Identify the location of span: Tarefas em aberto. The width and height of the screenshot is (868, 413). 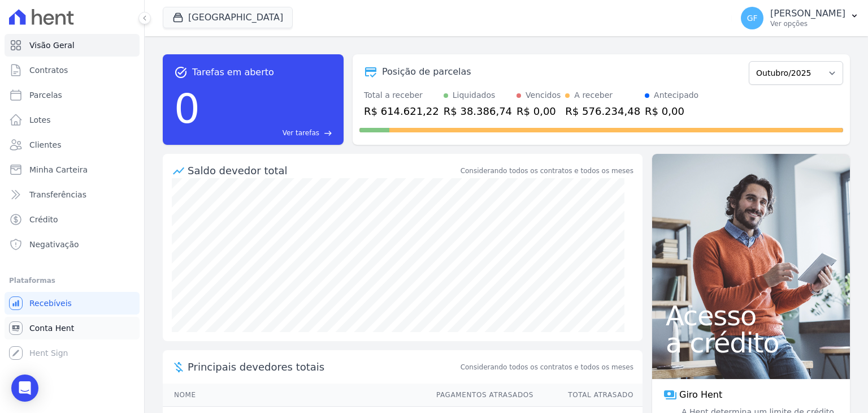
(233, 73).